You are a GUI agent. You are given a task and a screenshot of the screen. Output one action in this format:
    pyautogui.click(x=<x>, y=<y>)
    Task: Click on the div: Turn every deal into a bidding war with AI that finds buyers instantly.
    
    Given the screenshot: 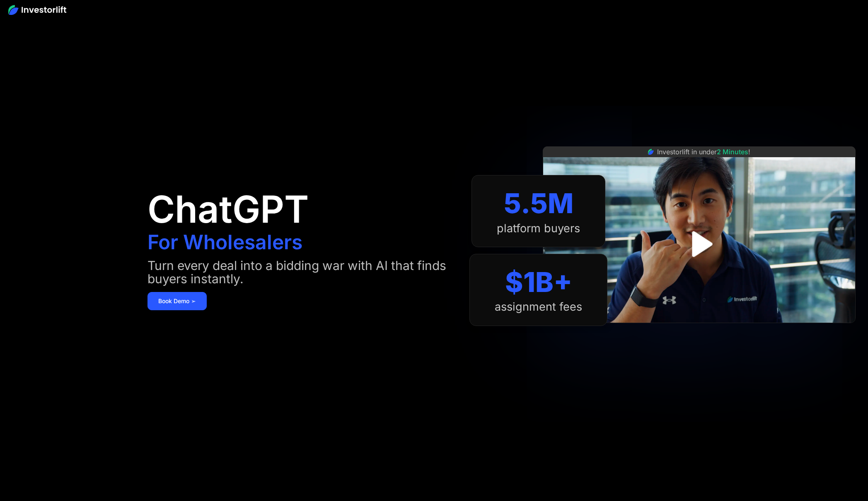 What is the action you would take?
    pyautogui.click(x=300, y=272)
    